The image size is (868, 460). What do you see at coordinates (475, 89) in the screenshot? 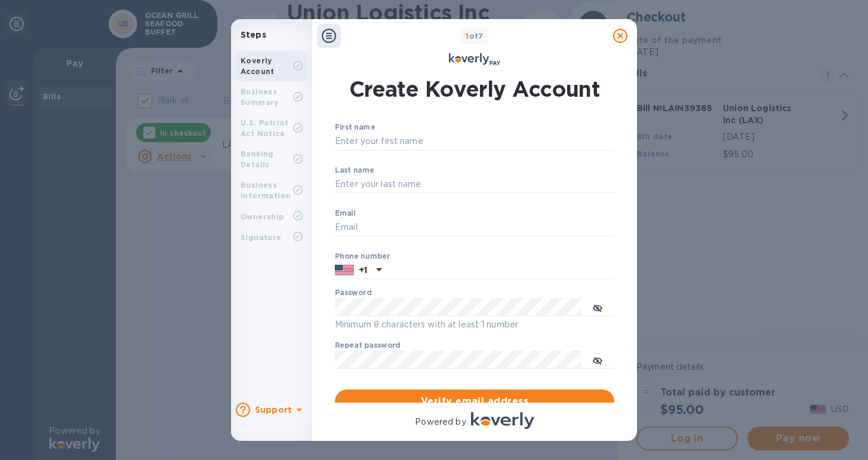
I see `h1: Create Koverly Account` at bounding box center [475, 89].